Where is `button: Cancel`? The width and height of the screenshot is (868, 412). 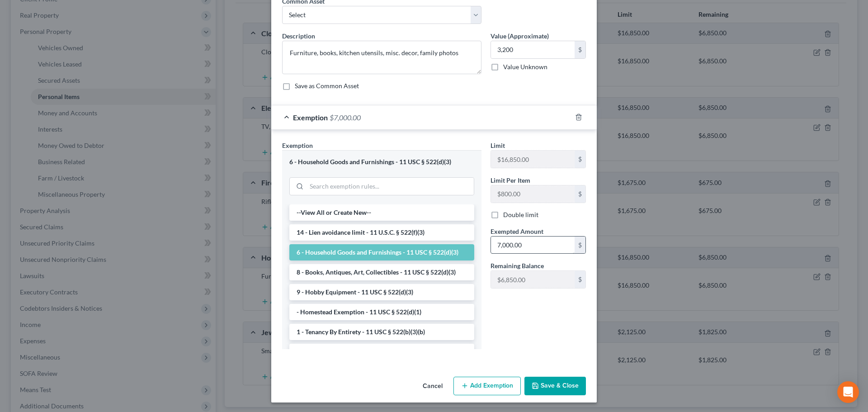
button: Cancel is located at coordinates (432, 387).